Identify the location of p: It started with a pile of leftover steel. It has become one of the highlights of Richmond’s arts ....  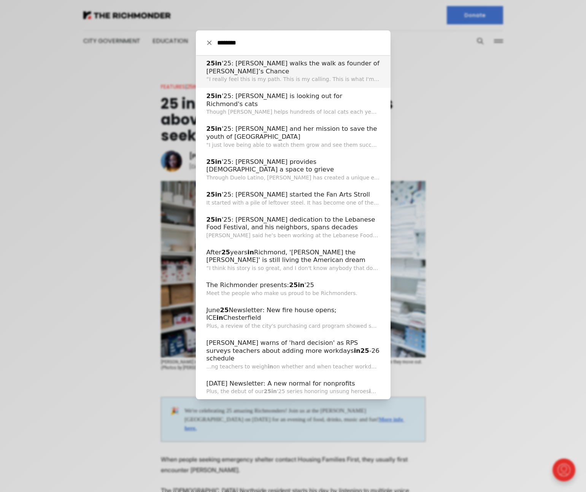
(293, 203).